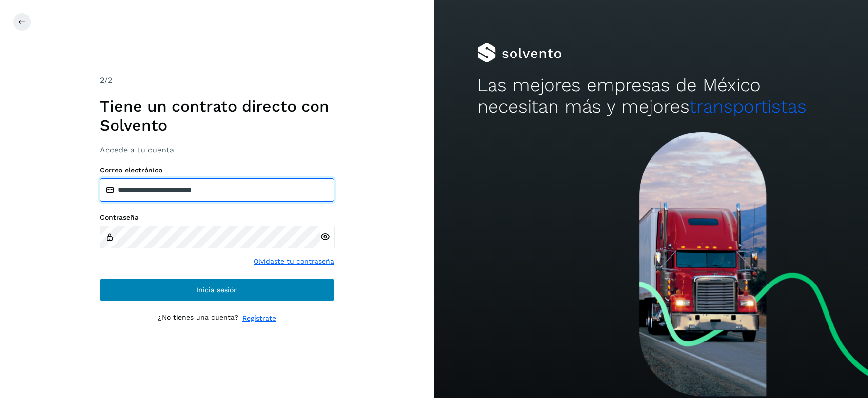 The image size is (868, 398). Describe the element at coordinates (217, 115) in the screenshot. I see `h1: Tiene un contrato directo con Solvento` at that location.